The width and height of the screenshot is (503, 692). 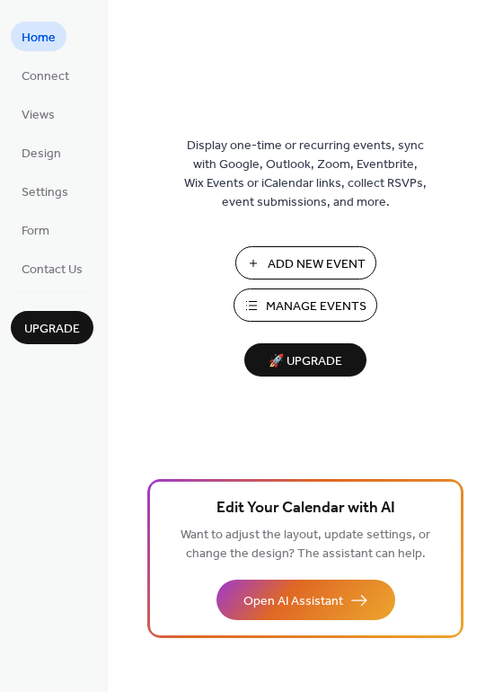 What do you see at coordinates (45, 76) in the screenshot?
I see `span: Connect` at bounding box center [45, 76].